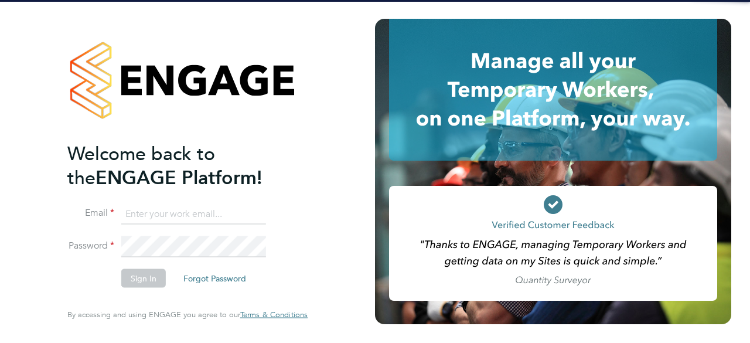 This screenshot has height=343, width=750. I want to click on label: Password, so click(91, 246).